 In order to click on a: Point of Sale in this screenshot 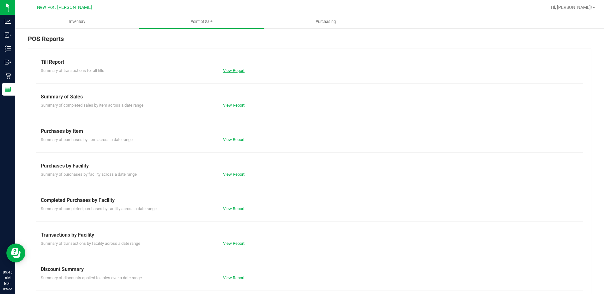, I will do `click(201, 22)`.